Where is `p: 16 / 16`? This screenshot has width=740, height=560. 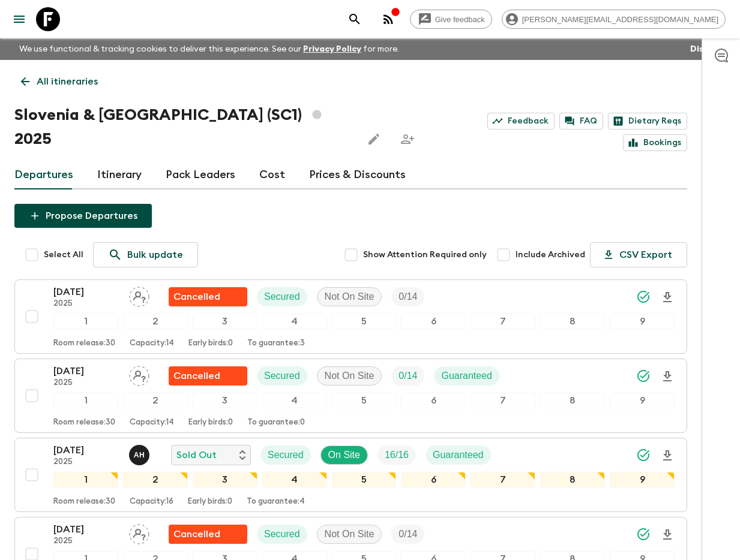
p: 16 / 16 is located at coordinates (397, 456).